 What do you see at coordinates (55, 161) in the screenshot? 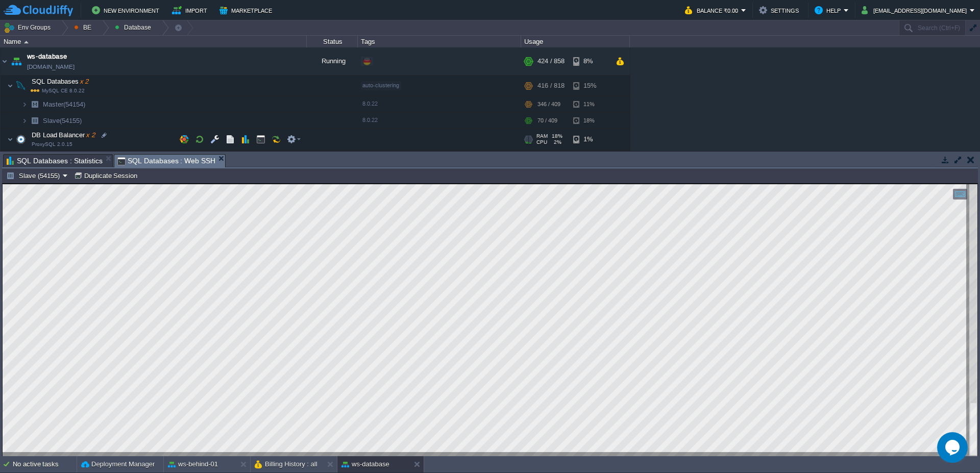
I see `span: SQL Databases : Statistics` at bounding box center [55, 161].